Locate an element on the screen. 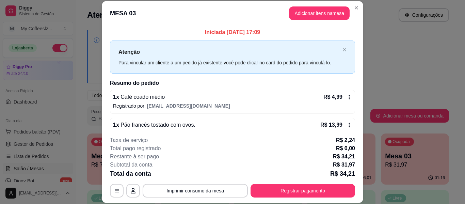  p: R$ 13,99 is located at coordinates (331, 125).